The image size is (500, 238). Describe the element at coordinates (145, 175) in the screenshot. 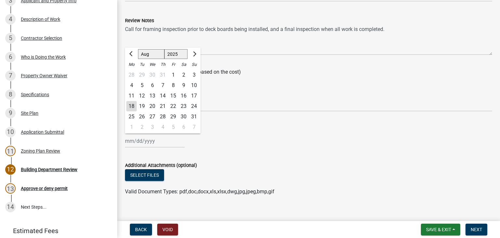

I see `button: Select files` at that location.